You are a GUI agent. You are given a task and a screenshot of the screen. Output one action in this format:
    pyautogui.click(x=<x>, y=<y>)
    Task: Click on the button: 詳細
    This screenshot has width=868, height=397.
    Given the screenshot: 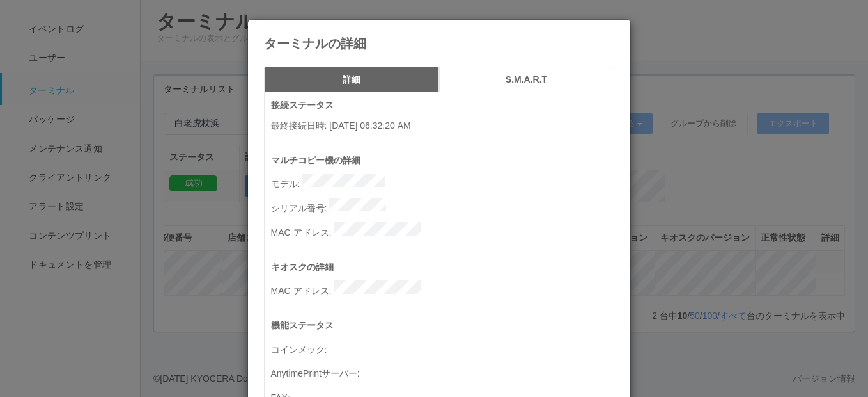 What is the action you would take?
    pyautogui.click(x=351, y=79)
    